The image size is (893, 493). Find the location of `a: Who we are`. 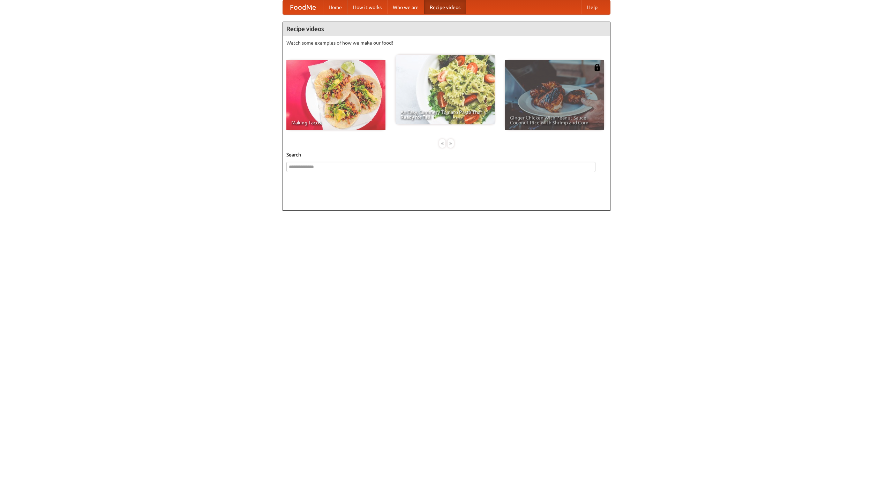

a: Who we are is located at coordinates (406, 7).